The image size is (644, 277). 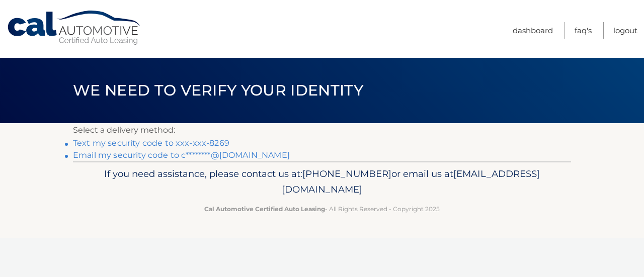 I want to click on p: - All Rights Reserved - Copyright 2025, so click(x=322, y=209).